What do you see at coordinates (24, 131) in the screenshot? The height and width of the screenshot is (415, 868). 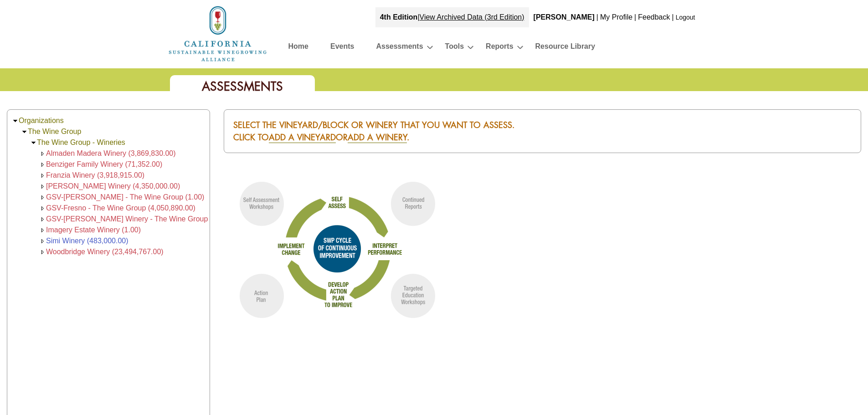 I see `img: Collapse The Wine Group` at bounding box center [24, 131].